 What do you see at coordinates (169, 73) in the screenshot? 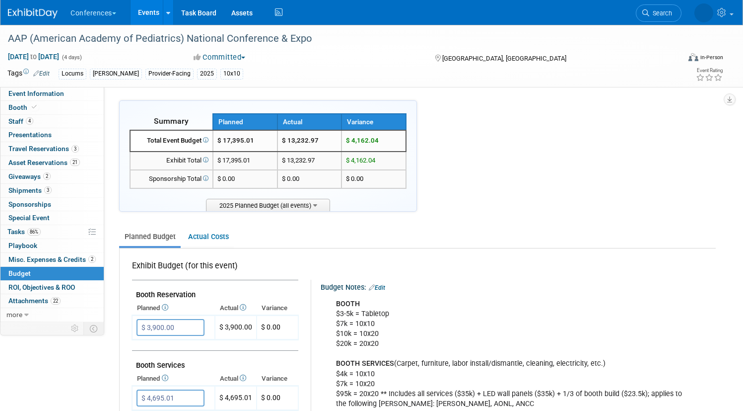
I see `div: Provider-Facing` at bounding box center [169, 73].